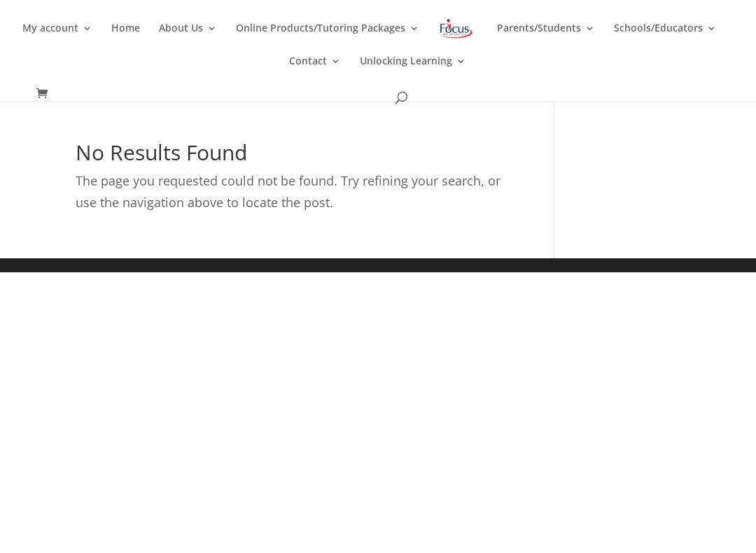 The image size is (756, 553). Describe the element at coordinates (665, 39) in the screenshot. I see `a: Schools/Educators` at that location.